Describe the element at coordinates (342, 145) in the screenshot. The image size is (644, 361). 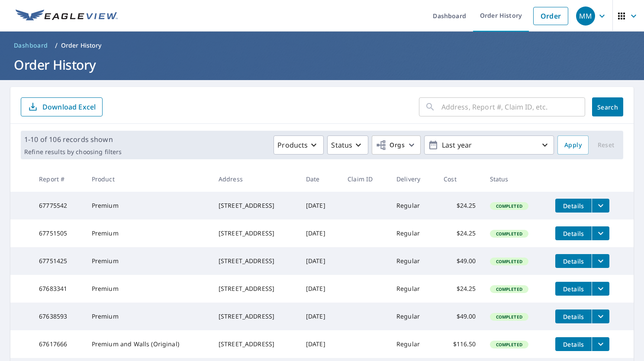
I see `p: Status` at that location.